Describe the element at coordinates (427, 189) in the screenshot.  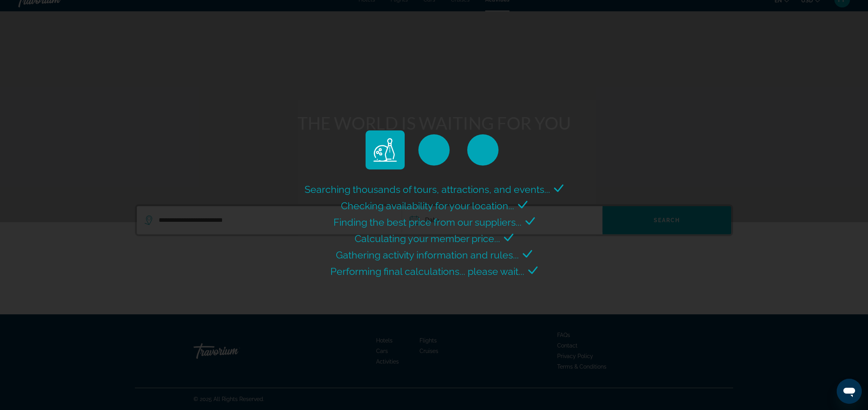
I see `span: Searching thousands of tours, attractions, and events...` at that location.